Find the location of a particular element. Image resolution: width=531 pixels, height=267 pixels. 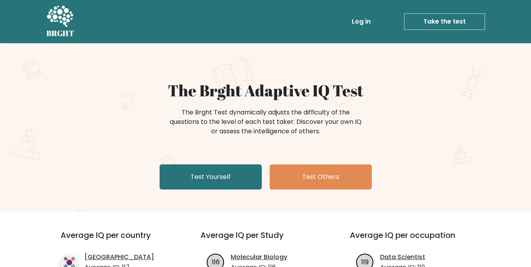

a: Test Others is located at coordinates (321, 177).